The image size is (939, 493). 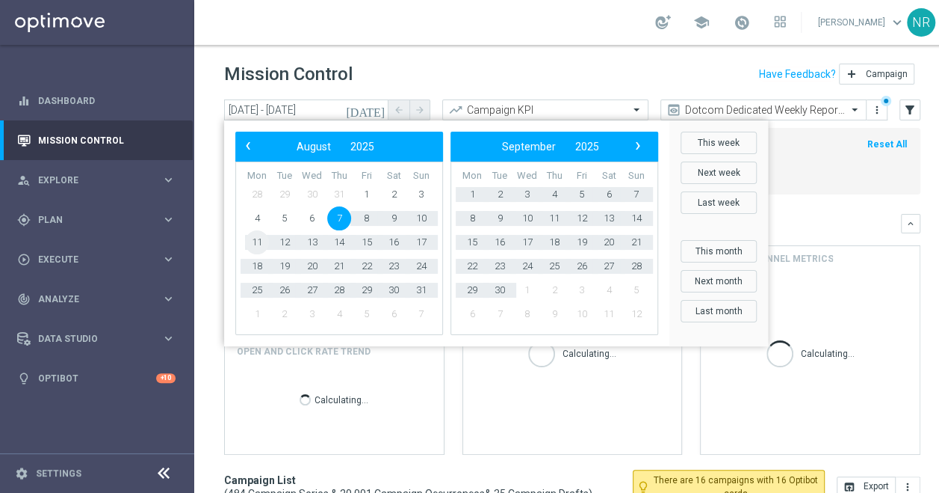 What do you see at coordinates (367, 290) in the screenshot?
I see `span: 29` at bounding box center [367, 290].